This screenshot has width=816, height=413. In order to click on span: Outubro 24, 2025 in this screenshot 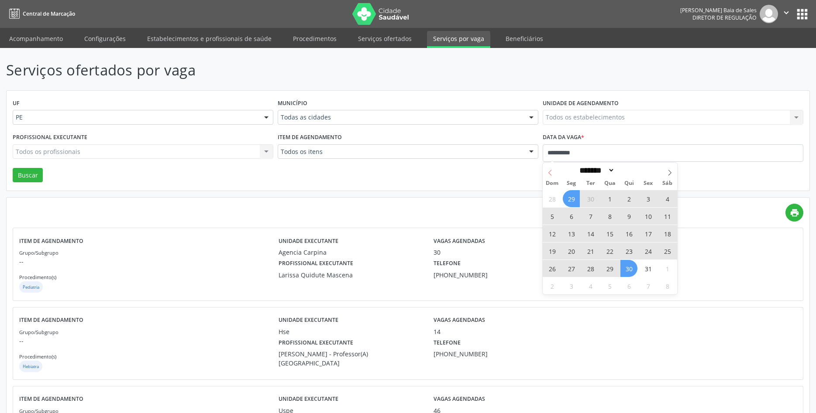, I will do `click(648, 251)`.